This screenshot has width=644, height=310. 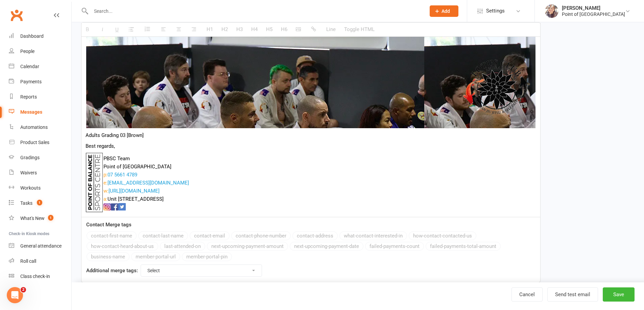 What do you see at coordinates (146, 199) in the screenshot?
I see `div: U` at bounding box center [146, 199].